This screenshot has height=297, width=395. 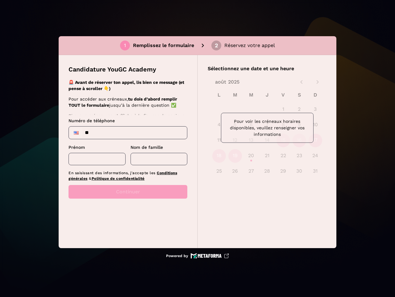 What do you see at coordinates (147, 147) in the screenshot?
I see `span: Nom de famille` at bounding box center [147, 147].